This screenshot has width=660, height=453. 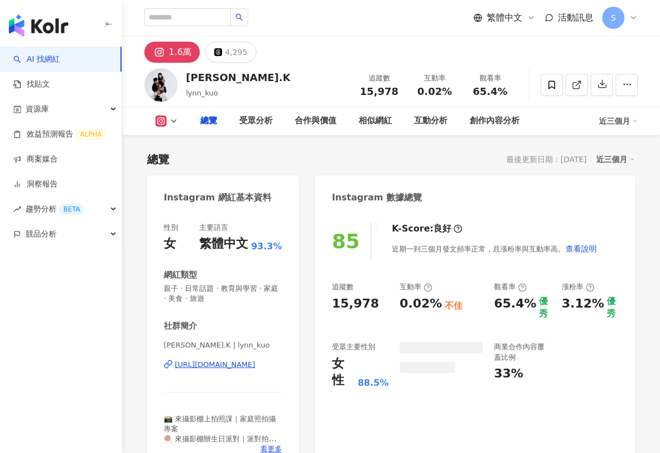 I want to click on span: rise, so click(x=17, y=209).